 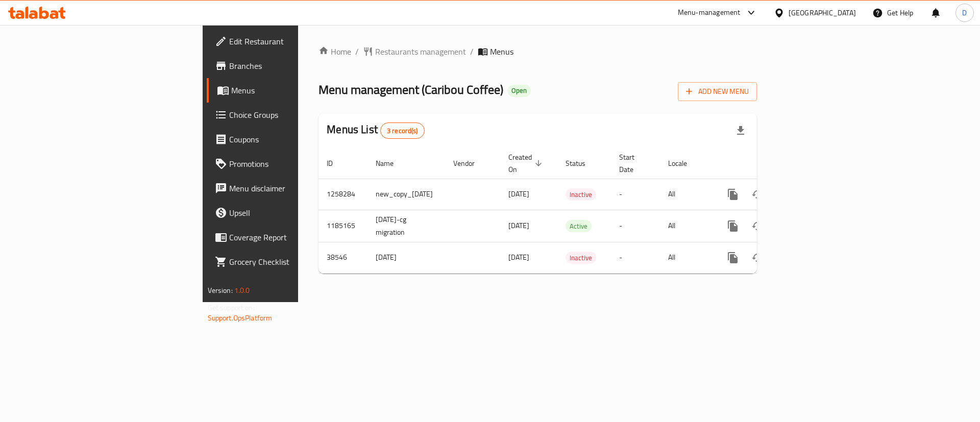 What do you see at coordinates (336, 163) in the screenshot?
I see `span: ID` at bounding box center [336, 163].